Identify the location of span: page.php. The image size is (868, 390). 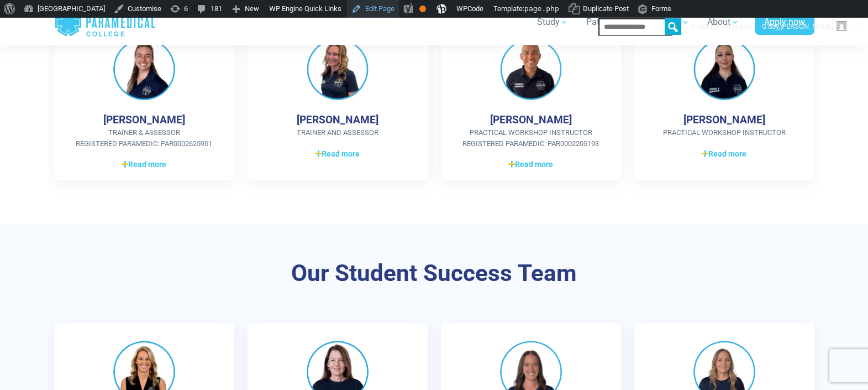
(542, 8).